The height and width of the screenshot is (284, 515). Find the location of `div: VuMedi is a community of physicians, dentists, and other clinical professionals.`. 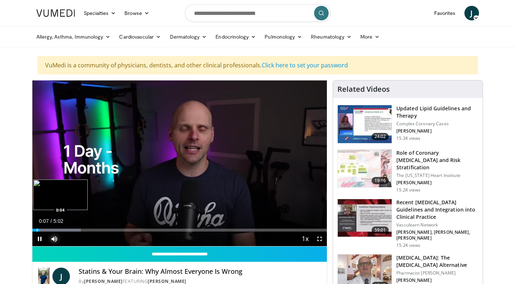

div: VuMedi is a community of physicians, dentists, and other clinical professionals. is located at coordinates (258, 65).